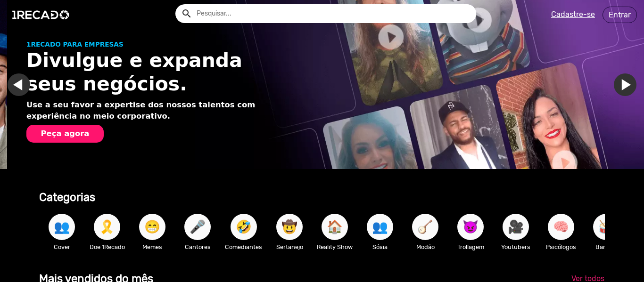 The height and width of the screenshot is (282, 644). Describe the element at coordinates (572, 14) in the screenshot. I see `u: Cadastre-se` at that location.